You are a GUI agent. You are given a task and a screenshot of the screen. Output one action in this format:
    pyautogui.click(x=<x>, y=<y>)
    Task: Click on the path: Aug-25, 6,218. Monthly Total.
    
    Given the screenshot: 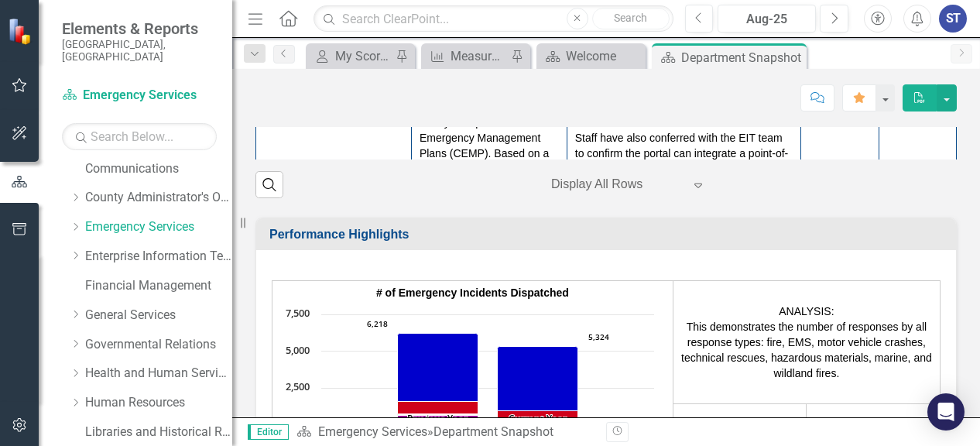 What is the action you would take?
    pyautogui.click(x=488, y=334)
    